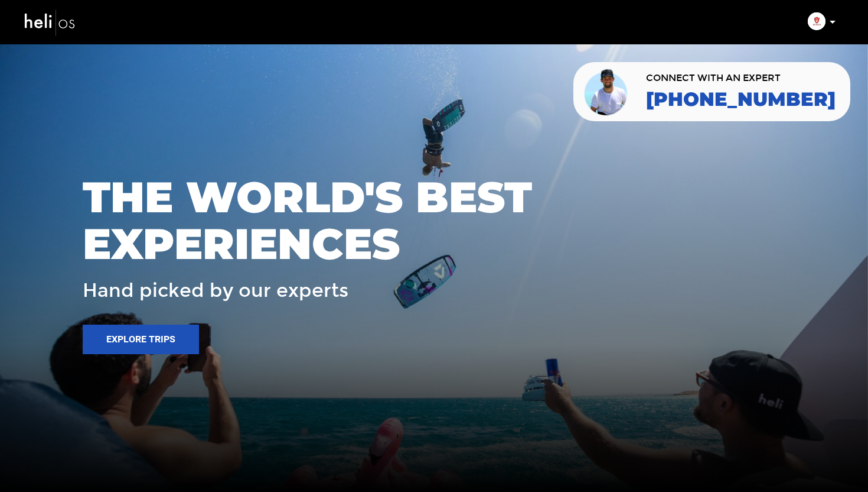  I want to click on span: Hand picked by our experts, so click(215, 291).